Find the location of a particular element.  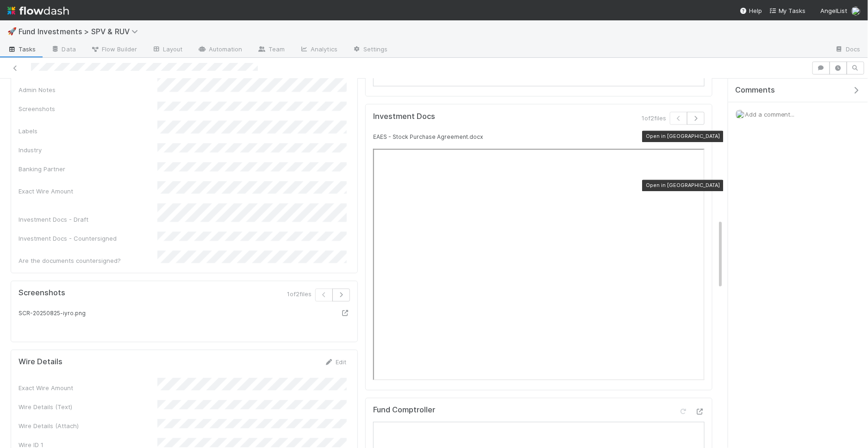

div: Screenshots is located at coordinates (88, 109).